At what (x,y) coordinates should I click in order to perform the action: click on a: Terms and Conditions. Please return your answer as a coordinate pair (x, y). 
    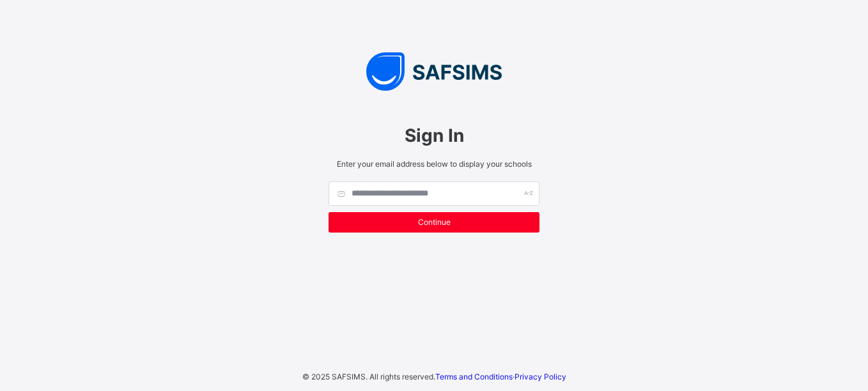
    Looking at the image, I should click on (473, 376).